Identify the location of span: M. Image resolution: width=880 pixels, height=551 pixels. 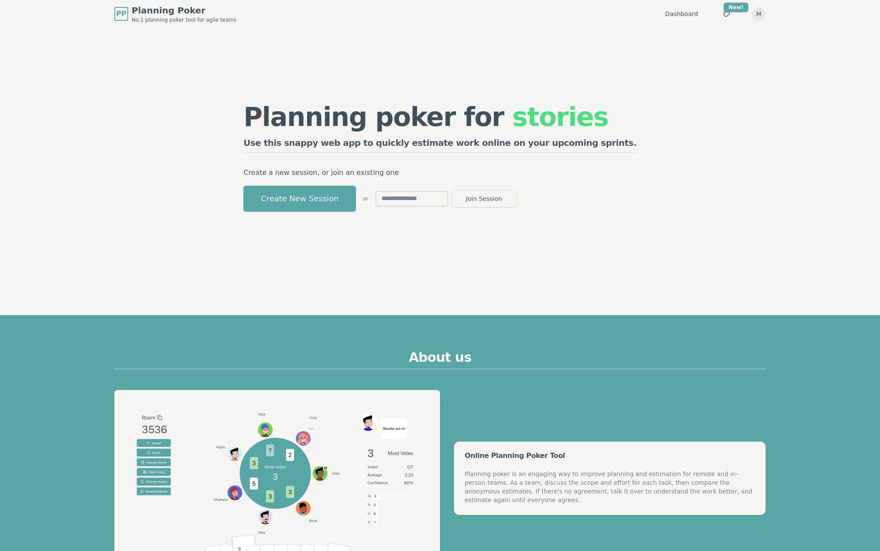
(759, 14).